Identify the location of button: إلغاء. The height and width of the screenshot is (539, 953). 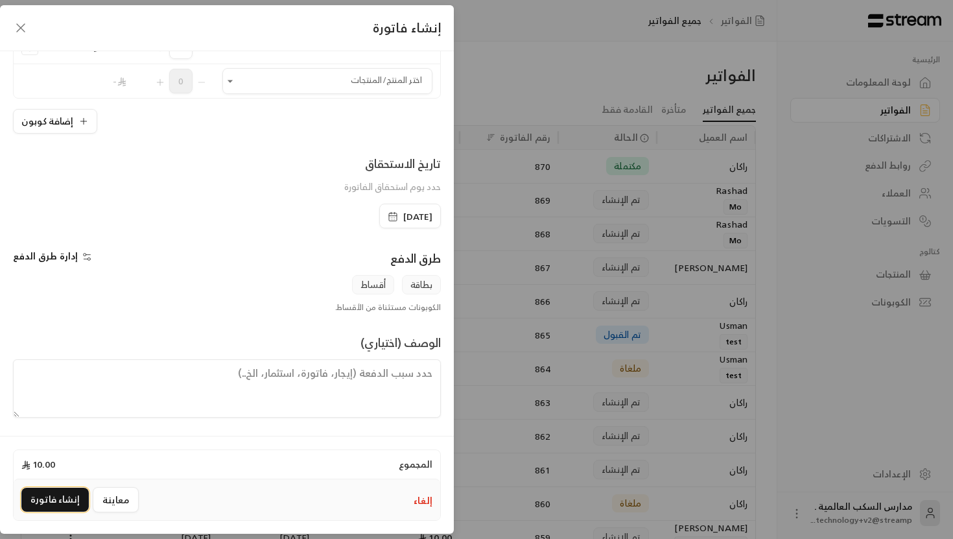
(423, 500).